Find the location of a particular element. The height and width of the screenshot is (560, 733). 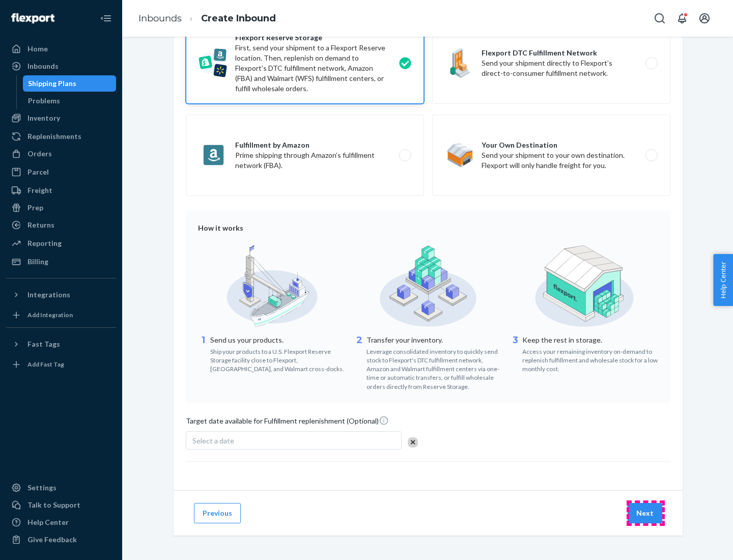

button: Open Search Box is located at coordinates (660, 18).